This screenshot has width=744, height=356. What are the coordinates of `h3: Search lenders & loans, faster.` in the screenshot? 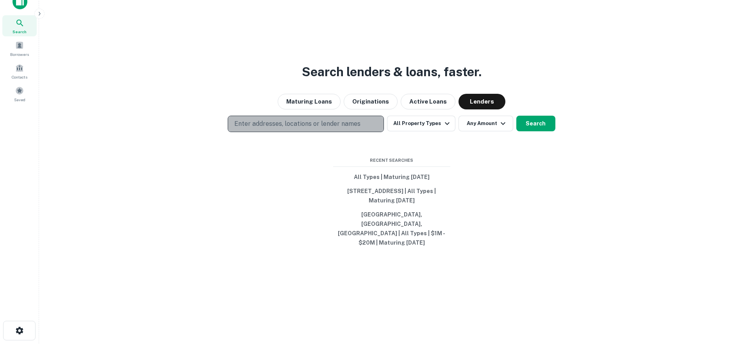 It's located at (391, 72).